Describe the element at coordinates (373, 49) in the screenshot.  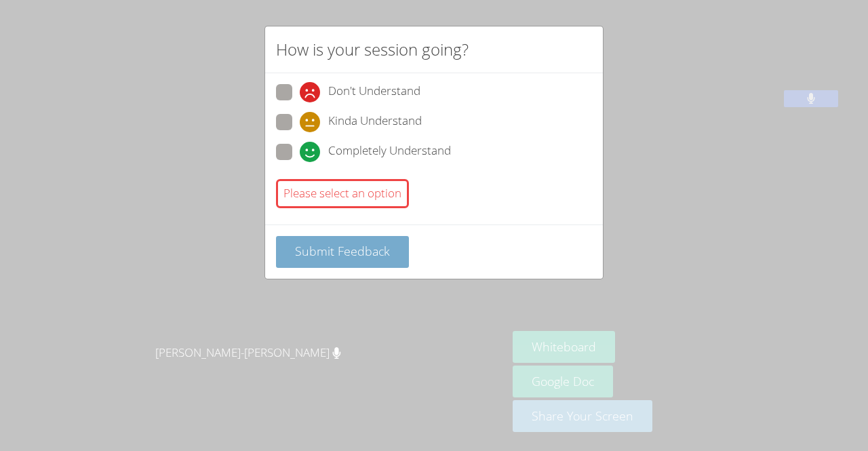
I see `h2: How is your session going?` at that location.